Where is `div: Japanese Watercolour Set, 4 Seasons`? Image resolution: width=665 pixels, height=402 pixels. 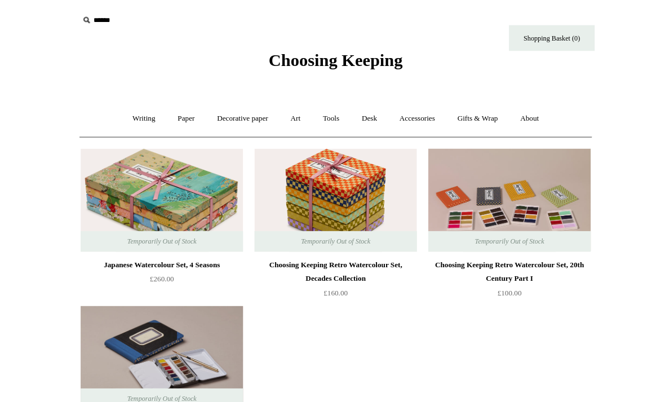
div: Japanese Watercolour Set, 4 Seasons is located at coordinates (161, 261).